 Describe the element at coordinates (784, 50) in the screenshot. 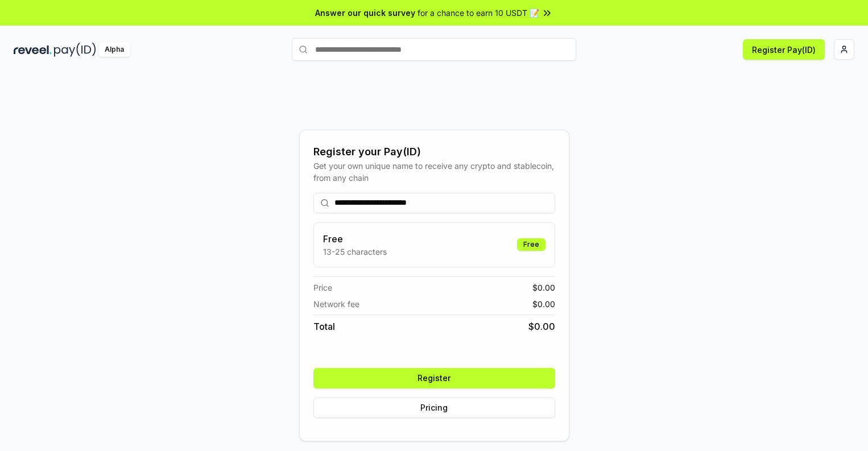

I see `button: Register Pay(ID)` at that location.